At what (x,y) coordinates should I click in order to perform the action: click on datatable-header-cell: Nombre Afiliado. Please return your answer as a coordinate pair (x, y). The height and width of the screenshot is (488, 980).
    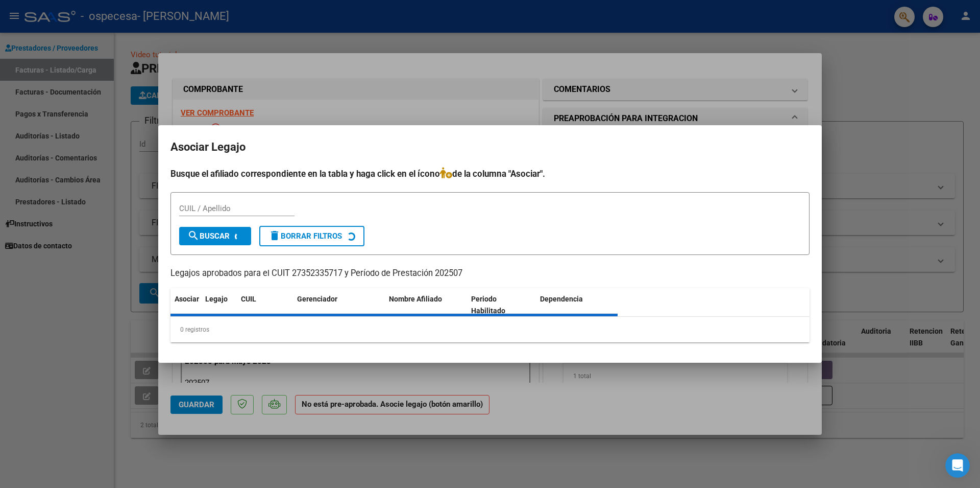
    Looking at the image, I should click on (426, 305).